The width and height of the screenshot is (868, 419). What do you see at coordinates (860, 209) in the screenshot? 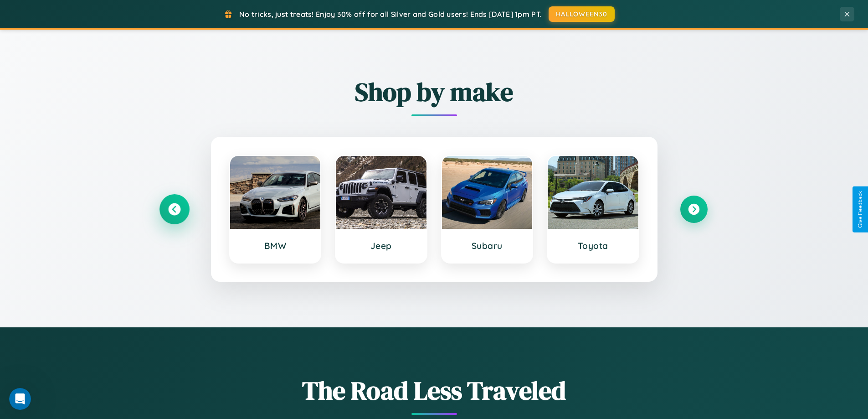
I see `div: Give Feedback` at bounding box center [860, 209].